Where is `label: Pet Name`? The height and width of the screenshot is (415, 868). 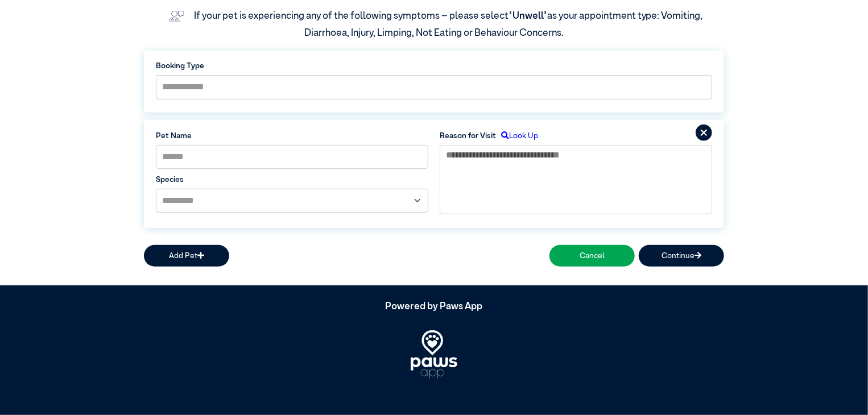
label: Pet Name is located at coordinates (292, 136).